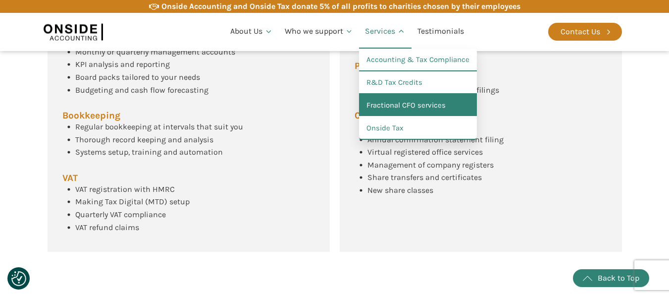  I want to click on img: Revisit consent button, so click(19, 278).